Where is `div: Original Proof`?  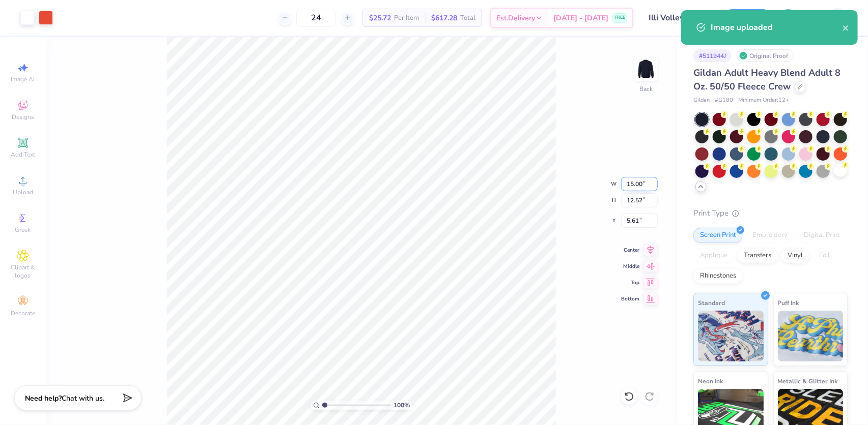
div: Original Proof is located at coordinates (765, 56).